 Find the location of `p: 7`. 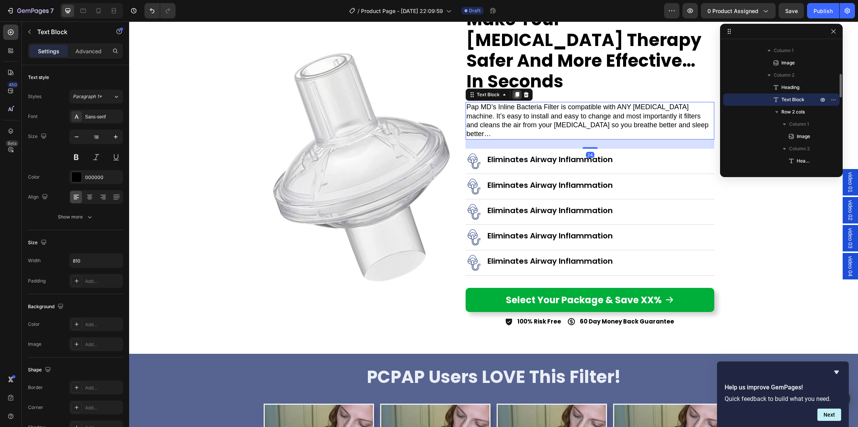

p: 7 is located at coordinates (52, 11).